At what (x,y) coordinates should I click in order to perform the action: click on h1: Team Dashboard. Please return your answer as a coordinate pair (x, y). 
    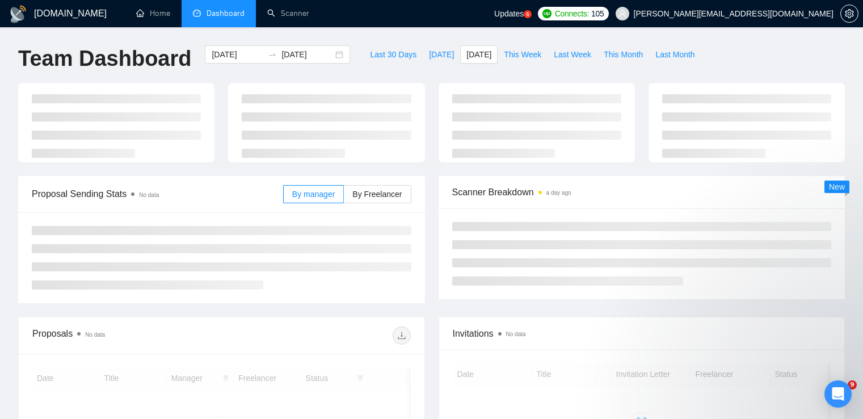
    Looking at the image, I should click on (104, 58).